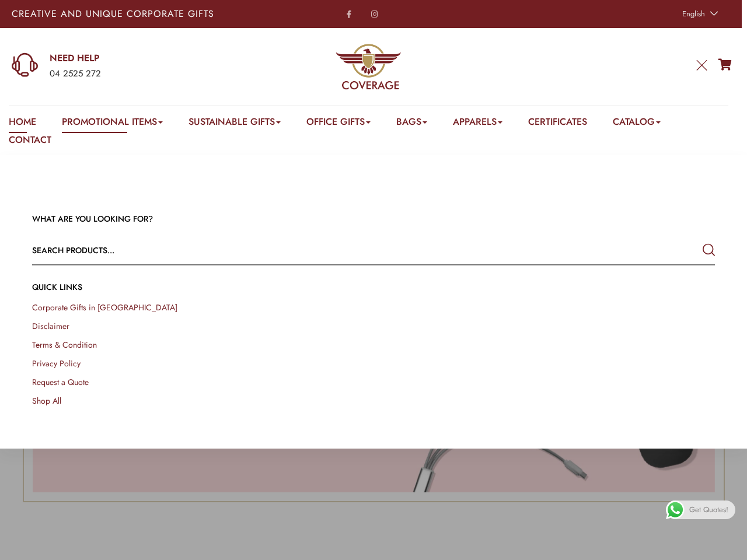  I want to click on a: Office Gifts, so click(338, 124).